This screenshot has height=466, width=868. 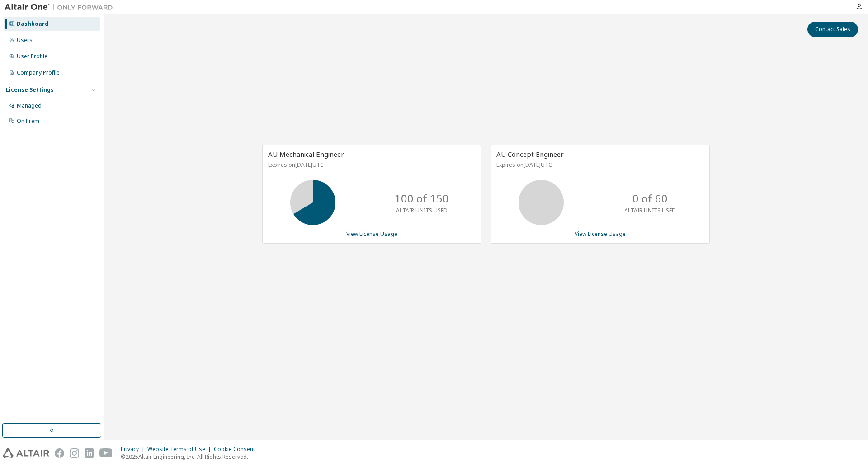 I want to click on p: © 2025 Altair Engineering, Inc. All Rights Reserved., so click(x=190, y=456).